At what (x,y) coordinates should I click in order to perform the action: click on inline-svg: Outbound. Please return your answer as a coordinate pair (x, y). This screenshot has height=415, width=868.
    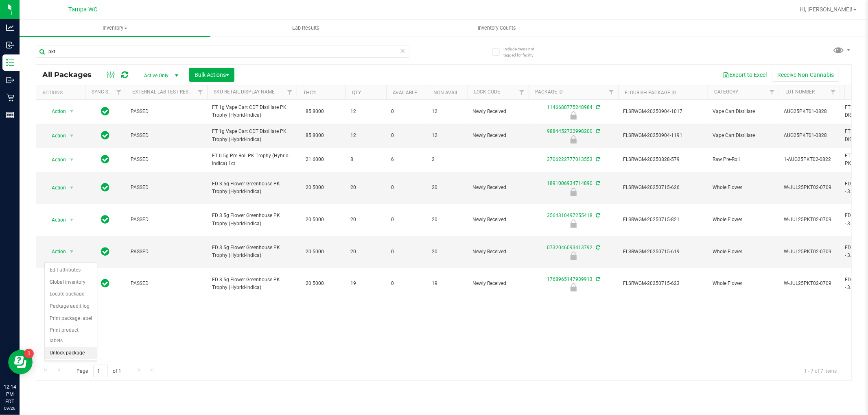
    Looking at the image, I should click on (10, 80).